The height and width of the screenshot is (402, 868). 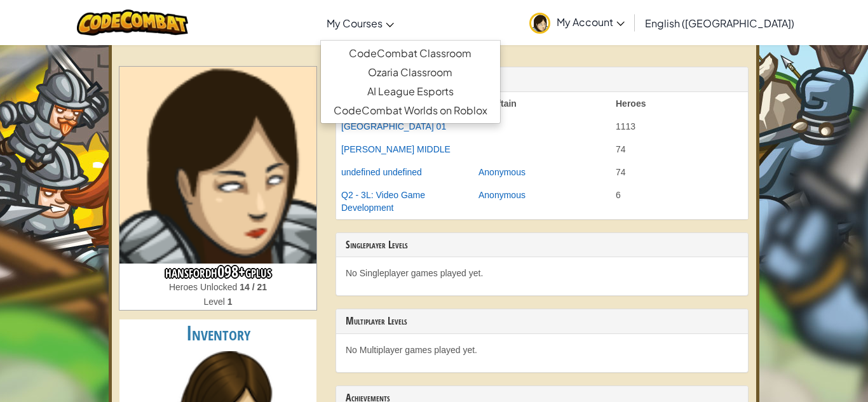 I want to click on strong: 1, so click(x=230, y=301).